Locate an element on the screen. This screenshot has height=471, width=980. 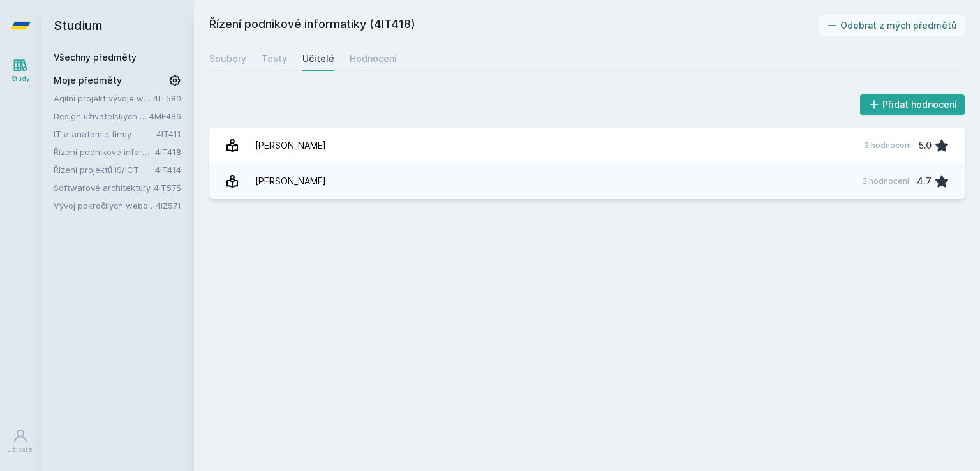
a: 4IZ571 is located at coordinates (169, 206).